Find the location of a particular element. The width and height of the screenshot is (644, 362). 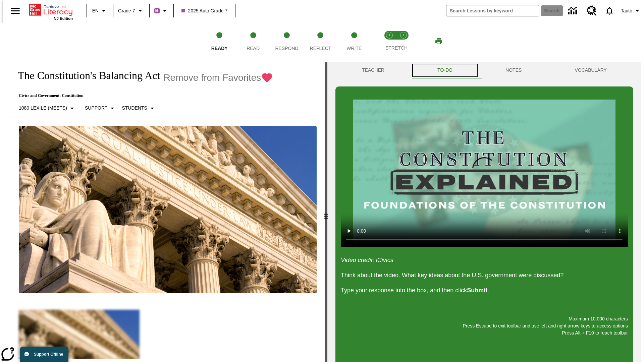

button: TO-DO is located at coordinates (445, 71).